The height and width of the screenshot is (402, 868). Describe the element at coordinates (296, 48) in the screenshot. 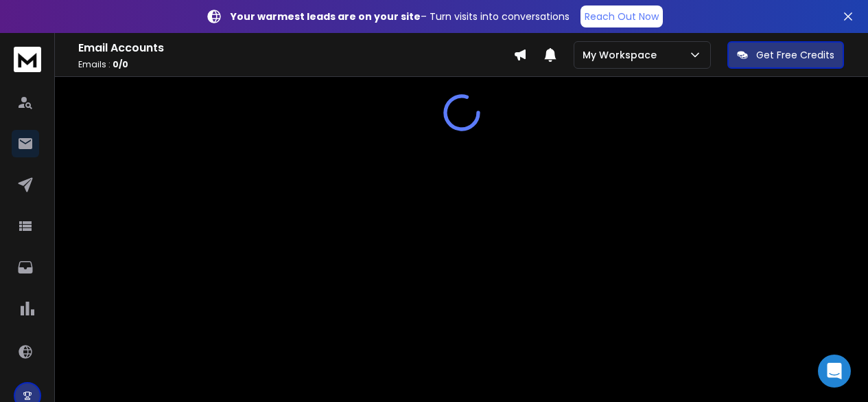

I see `h1: Email Accounts` at that location.